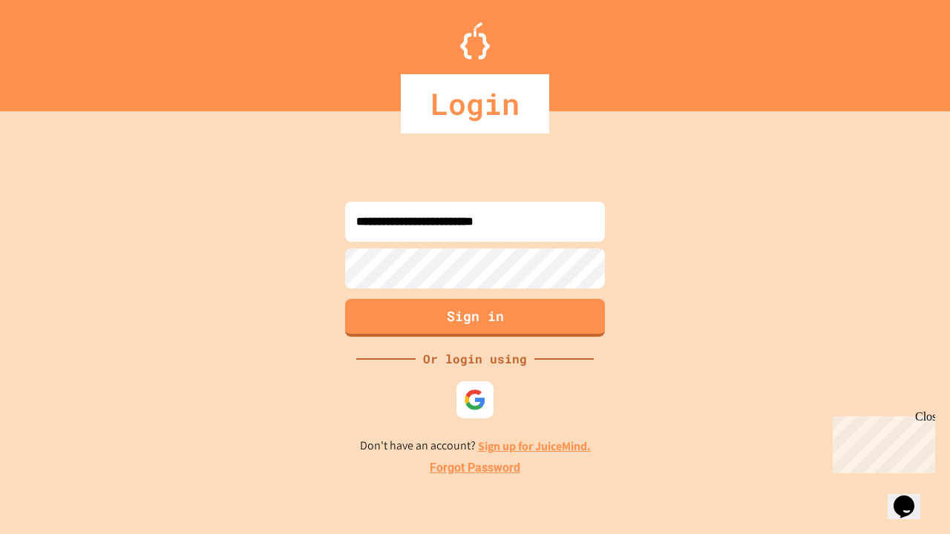 This screenshot has width=950, height=534. I want to click on div: Or login using, so click(475, 359).